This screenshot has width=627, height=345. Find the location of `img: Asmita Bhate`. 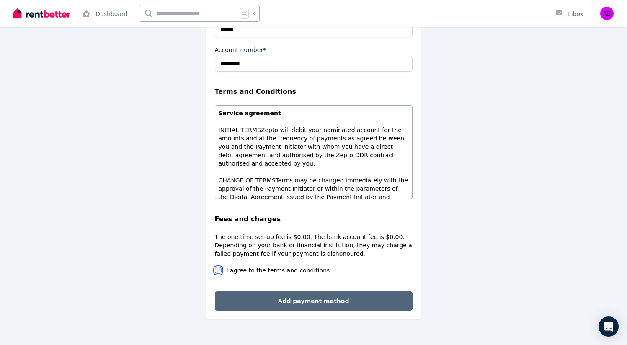

img: Asmita Bhate is located at coordinates (607, 13).